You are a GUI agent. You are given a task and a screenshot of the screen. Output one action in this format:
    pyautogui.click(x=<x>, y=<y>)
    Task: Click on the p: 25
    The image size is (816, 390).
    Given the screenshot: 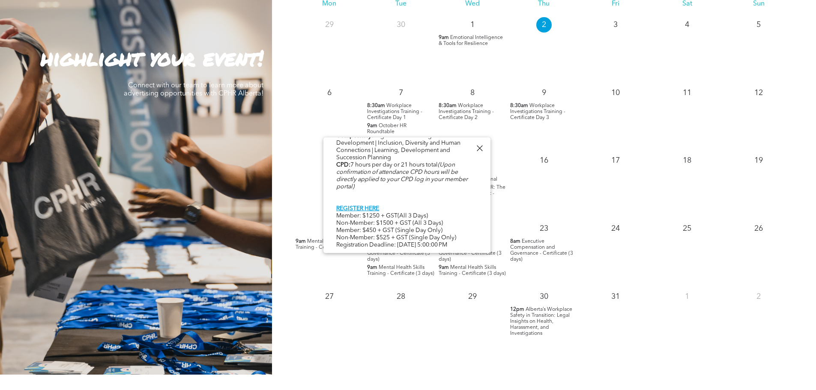 What is the action you would take?
    pyautogui.click(x=687, y=229)
    